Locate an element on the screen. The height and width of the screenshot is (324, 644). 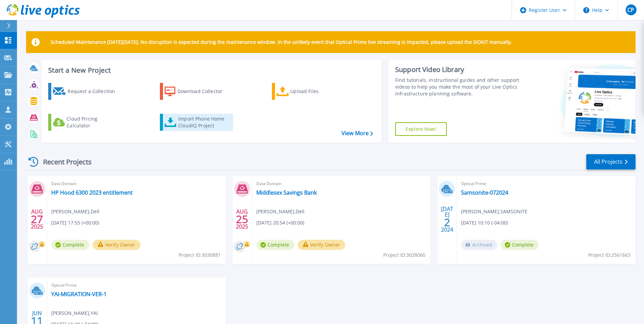
a: Middlesex Savings Bank is located at coordinates (287, 192).